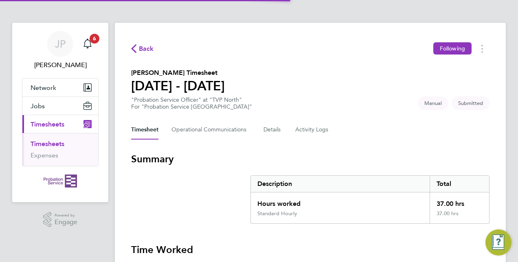  Describe the element at coordinates (146, 49) in the screenshot. I see `span: Back` at that location.